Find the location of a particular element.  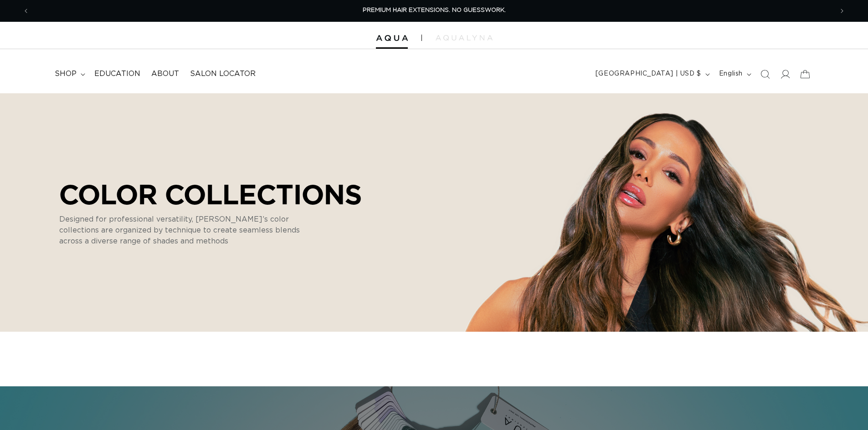

p: COLOR COLLECTIONS is located at coordinates (211, 194).